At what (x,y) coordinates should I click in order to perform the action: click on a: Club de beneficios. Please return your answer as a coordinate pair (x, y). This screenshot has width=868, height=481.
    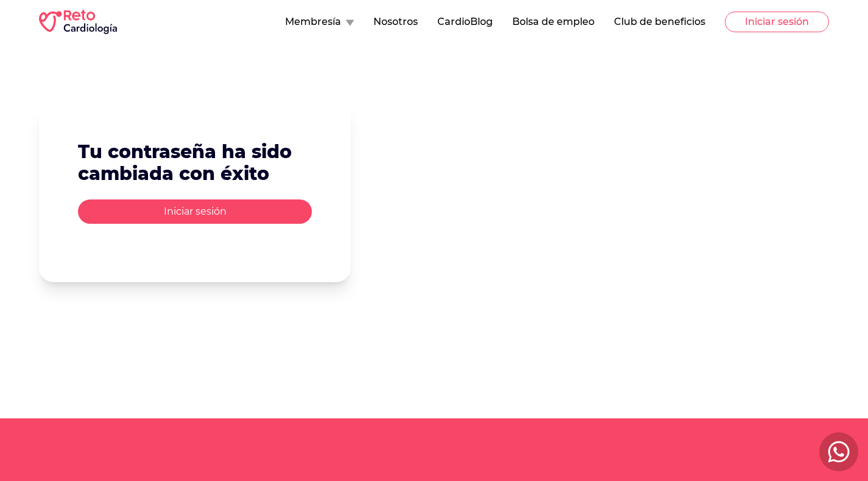
    Looking at the image, I should click on (659, 22).